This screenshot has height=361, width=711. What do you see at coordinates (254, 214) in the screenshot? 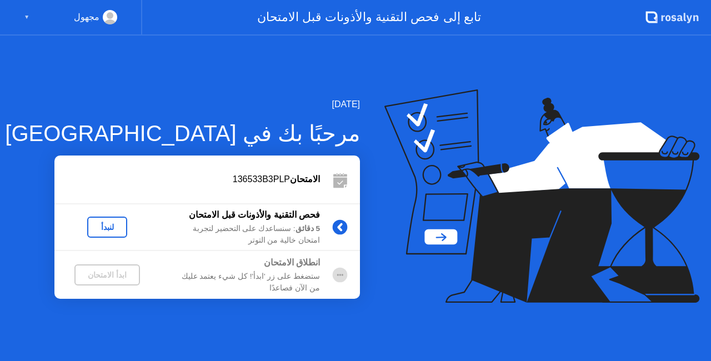
I see `b: فحص التقنية والأذونات قبل الامتحان` at bounding box center [254, 214].